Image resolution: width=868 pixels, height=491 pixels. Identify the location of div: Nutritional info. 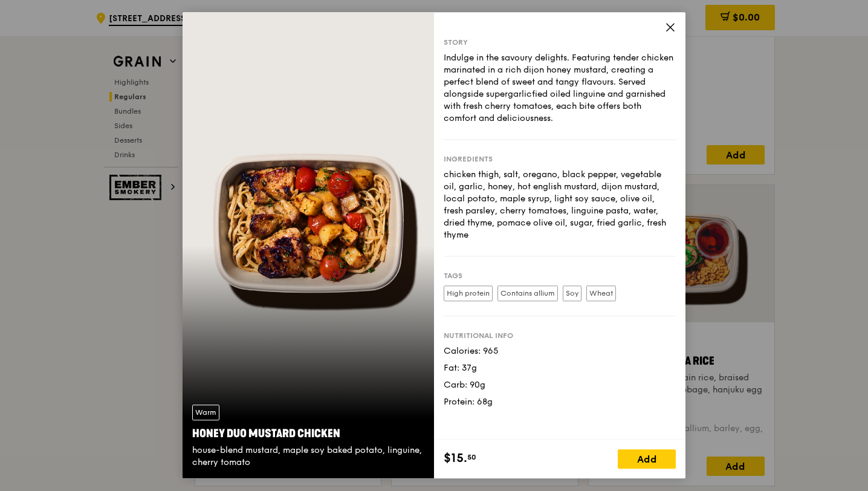
(560, 335).